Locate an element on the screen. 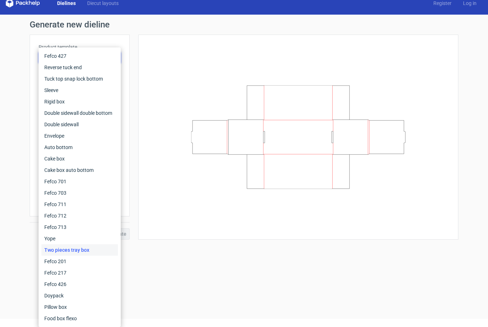  div: Fefco 427 is located at coordinates (80, 56).